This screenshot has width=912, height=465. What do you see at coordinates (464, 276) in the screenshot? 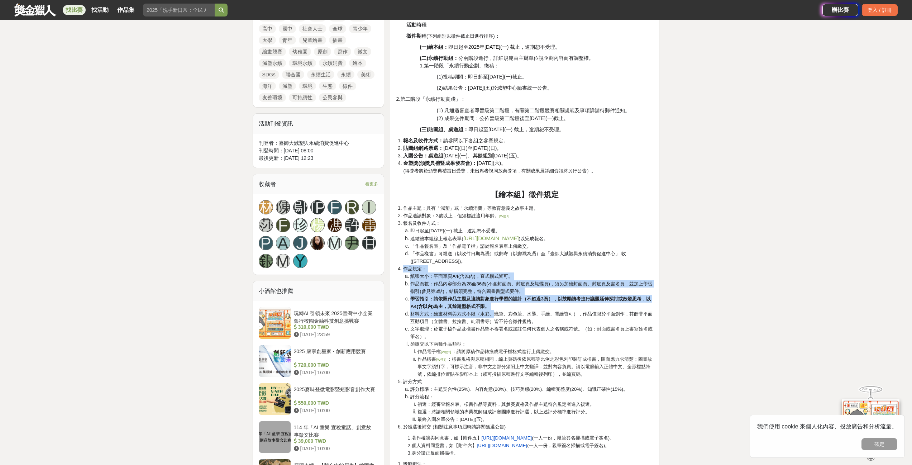
I see `span: A4(含以內)` at bounding box center [464, 276].